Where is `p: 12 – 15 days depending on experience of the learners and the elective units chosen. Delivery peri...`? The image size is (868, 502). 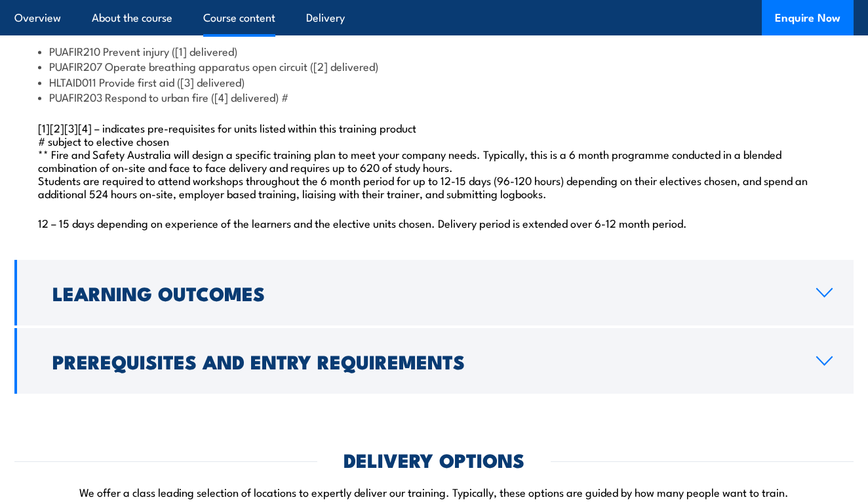
p: 12 – 15 days depending on experience of the learners and the elective units chosen. Delivery peri... is located at coordinates (434, 222).